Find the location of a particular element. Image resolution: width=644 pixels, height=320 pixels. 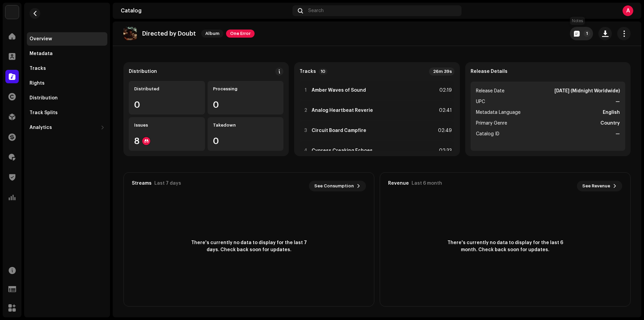

re-m-nav-item: Track Splits is located at coordinates (67, 113).